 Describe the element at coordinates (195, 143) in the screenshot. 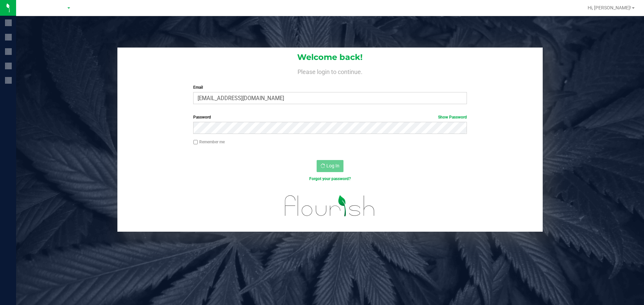

I see `input: Remember me` at that location.